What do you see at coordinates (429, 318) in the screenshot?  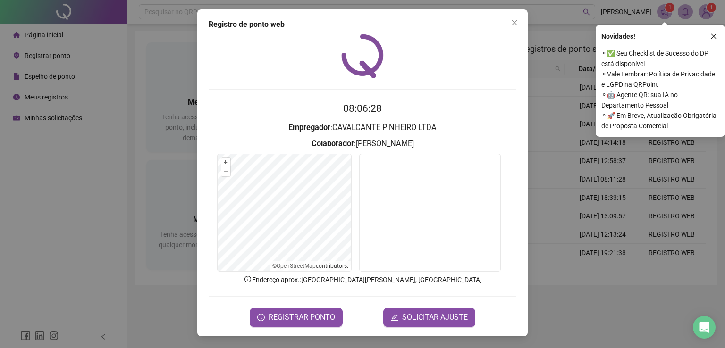 I see `button: editSOLICITAR AJUSTE` at bounding box center [429, 318].